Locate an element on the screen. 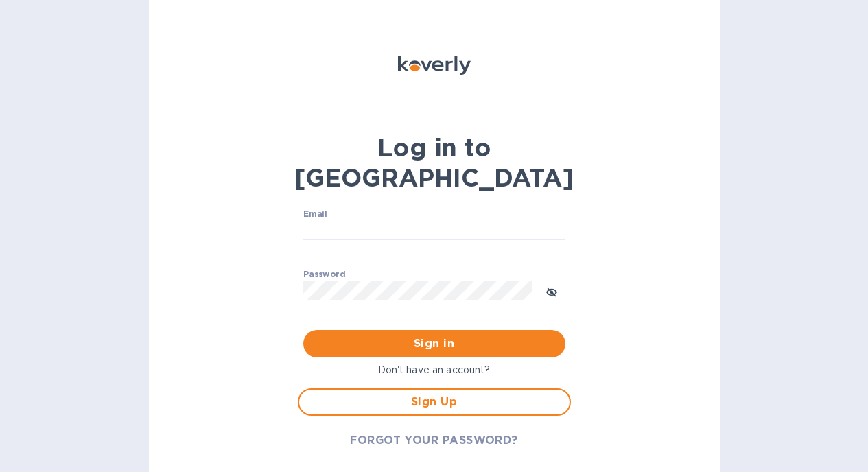 The image size is (868, 472). img: Koverly is located at coordinates (434, 66).